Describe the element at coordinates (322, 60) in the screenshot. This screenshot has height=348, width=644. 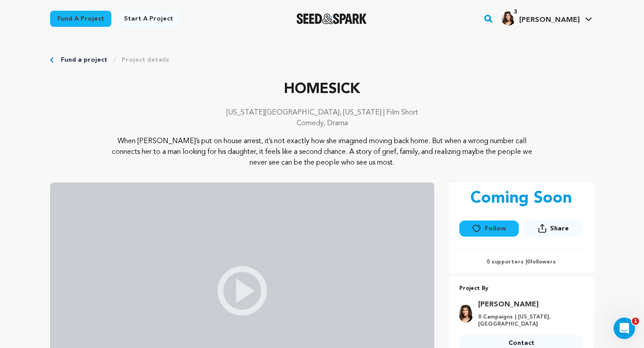
I see `div: Breadcrumb` at that location.